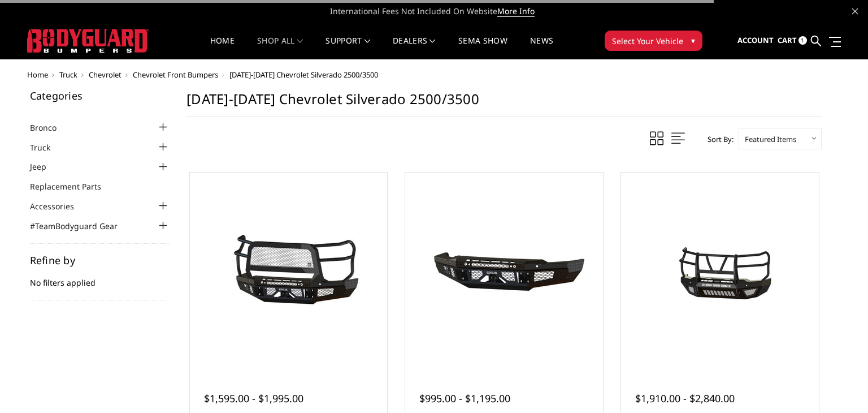  Describe the element at coordinates (100, 96) in the screenshot. I see `h5: Categories` at that location.